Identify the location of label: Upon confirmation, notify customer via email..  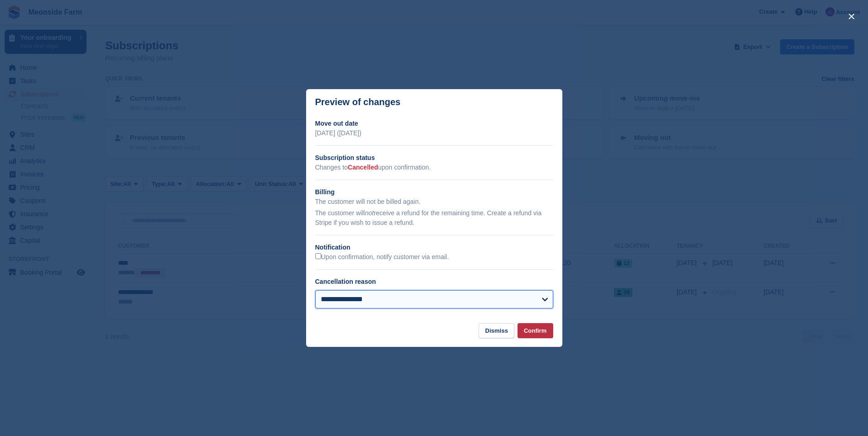
(382, 257).